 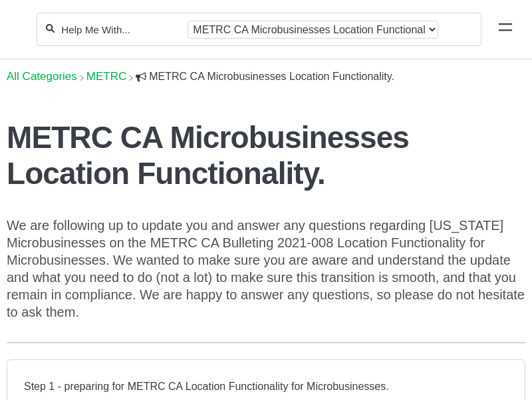 What do you see at coordinates (266, 155) in the screenshot?
I see `h1: METRC CA Microbusinesses Location Functionality.` at bounding box center [266, 155].